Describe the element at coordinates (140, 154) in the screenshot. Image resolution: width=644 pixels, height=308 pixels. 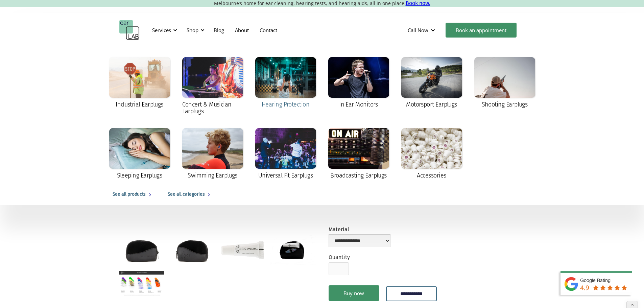
I see `a: Sleeping Earplugs` at that location.